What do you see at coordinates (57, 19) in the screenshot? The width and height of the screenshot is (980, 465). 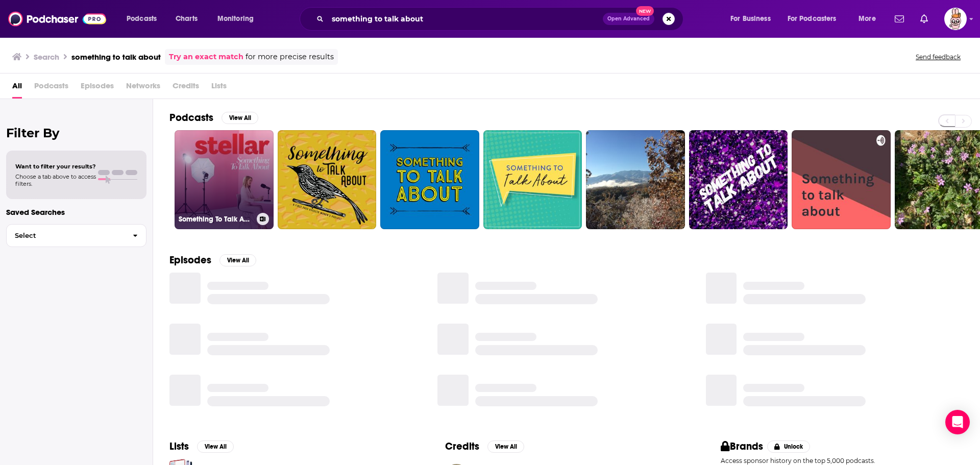 I see `img: Podchaser - Follow, Share and Rate Podcasts` at bounding box center [57, 19].